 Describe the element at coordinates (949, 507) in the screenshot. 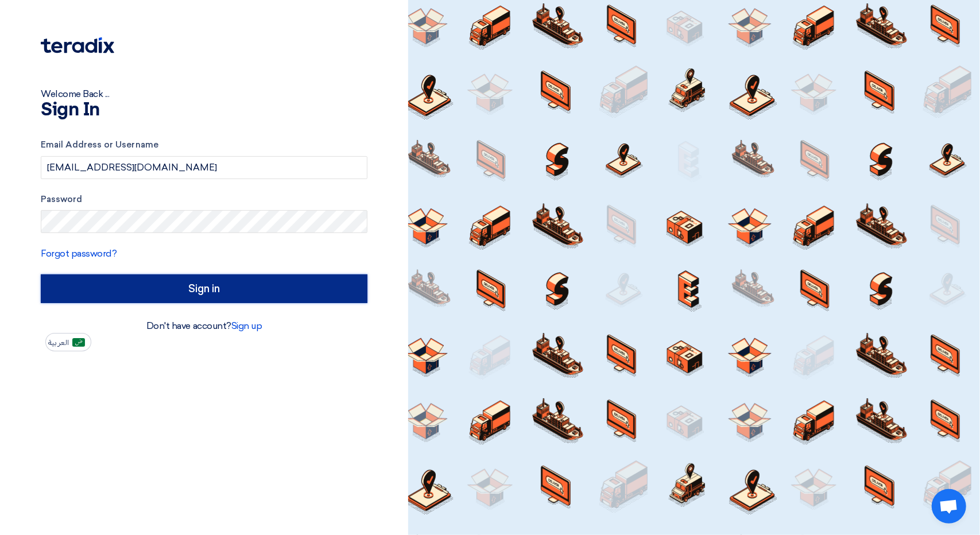

I see `a: Open chat` at that location.